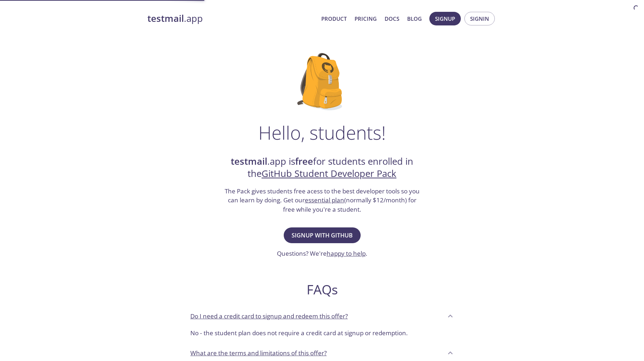  I want to click on h2: FAQs, so click(322, 289).